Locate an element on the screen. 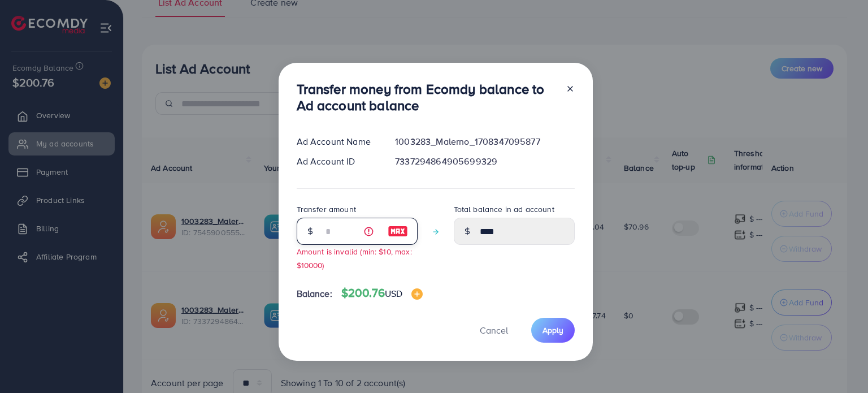  span: Balance: is located at coordinates (314, 294).